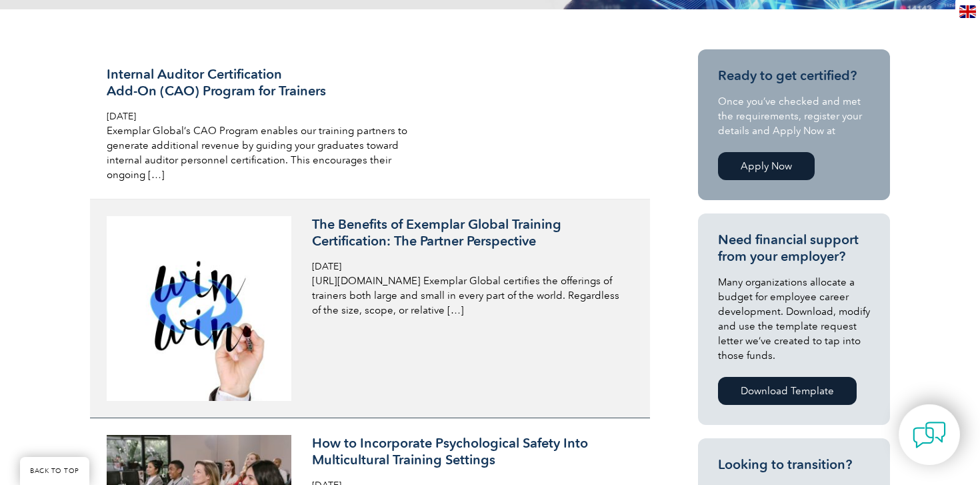 The image size is (980, 485). What do you see at coordinates (794, 75) in the screenshot?
I see `h3: Ready to get certified?` at bounding box center [794, 75].